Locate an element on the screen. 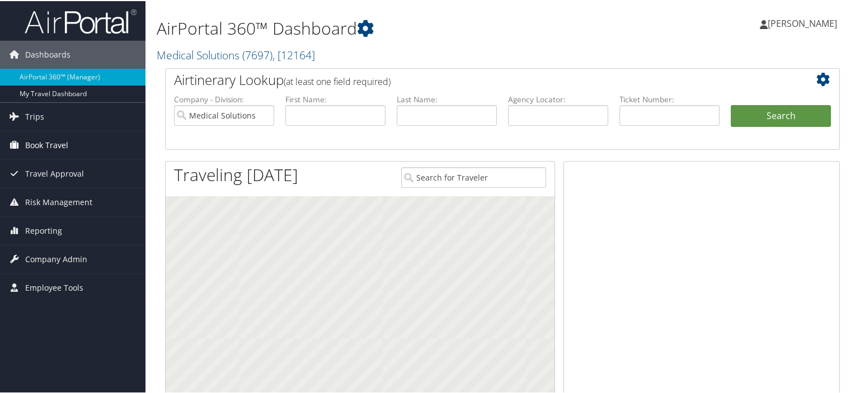  label: First Name: is located at coordinates (335, 98).